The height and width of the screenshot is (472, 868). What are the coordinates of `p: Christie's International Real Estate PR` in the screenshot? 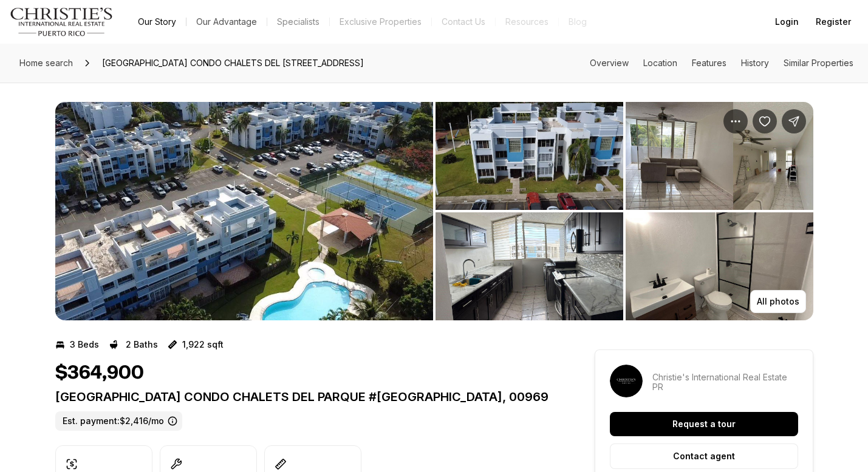 It's located at (725, 382).